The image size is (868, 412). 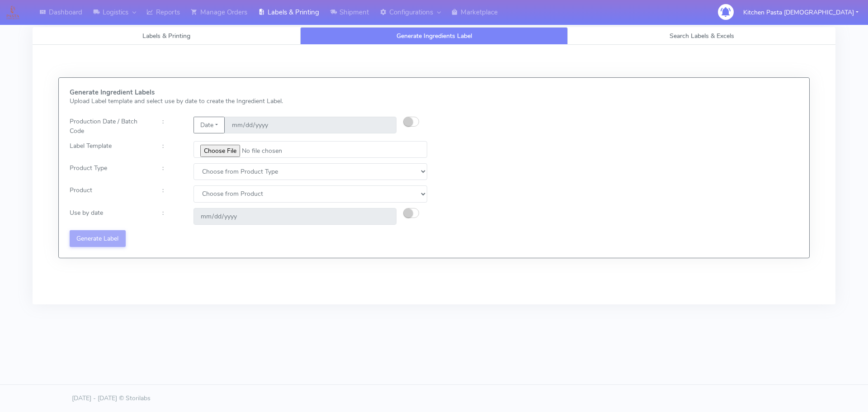 What do you see at coordinates (248, 101) in the screenshot?
I see `p: Upload Label template and select use by date to create the Ingredient Label.` at bounding box center [248, 101].